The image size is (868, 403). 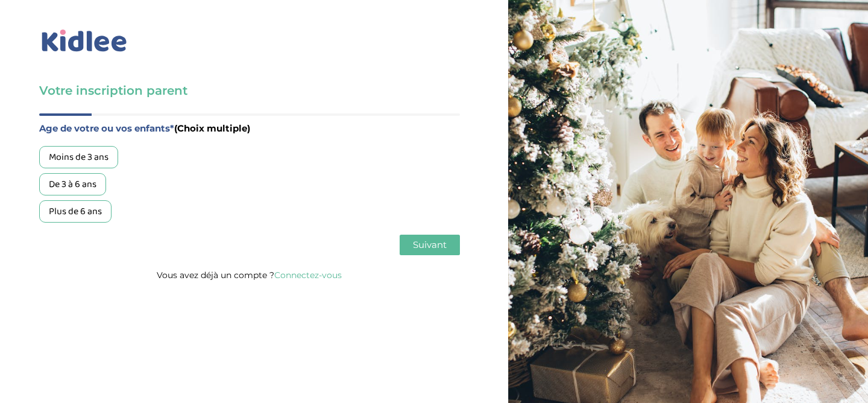 What do you see at coordinates (250, 275) in the screenshot?
I see `p: Vous avez déjà un compte ?` at bounding box center [250, 275].